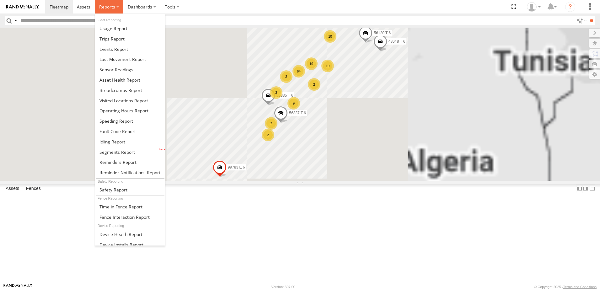 Image resolution: width=600 pixels, height=290 pixels. I want to click on div: 64, so click(299, 71).